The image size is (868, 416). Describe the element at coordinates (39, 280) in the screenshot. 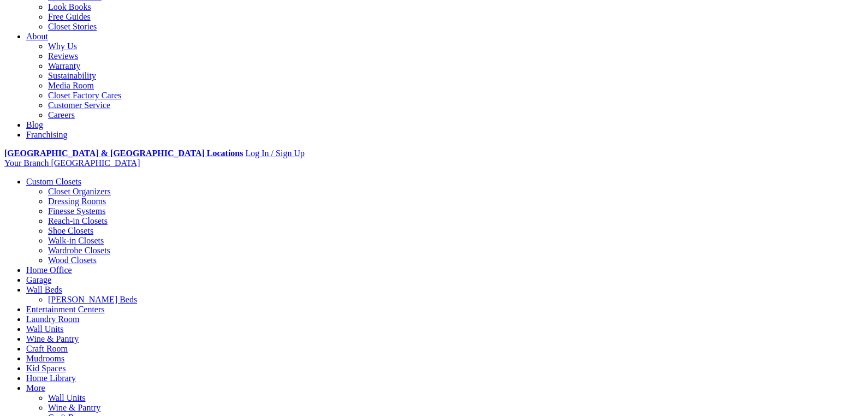

I see `a: Garage` at that location.